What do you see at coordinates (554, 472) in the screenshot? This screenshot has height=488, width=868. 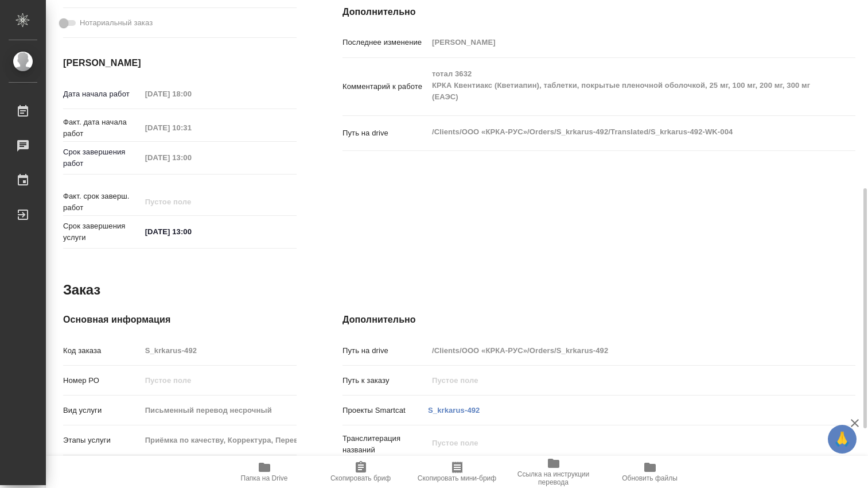 I see `button: Ссылка на инструкции перевода` at bounding box center [554, 472].